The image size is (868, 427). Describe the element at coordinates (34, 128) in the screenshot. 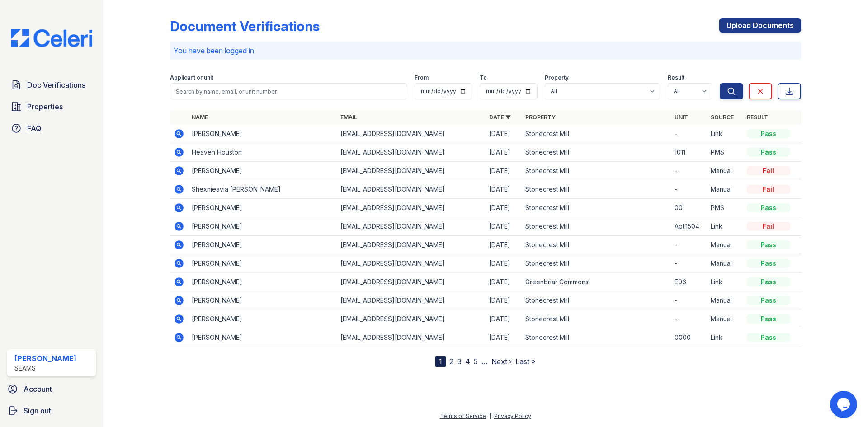

I see `span: FAQ` at that location.